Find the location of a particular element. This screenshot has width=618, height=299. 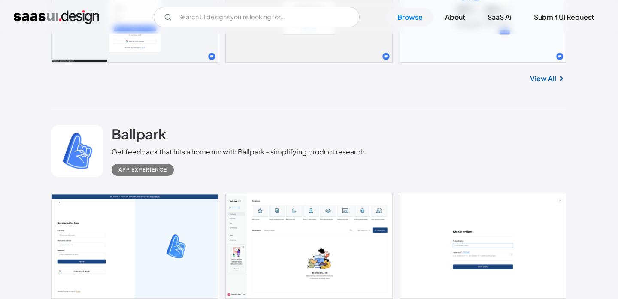

a: Browse is located at coordinates (410, 17).